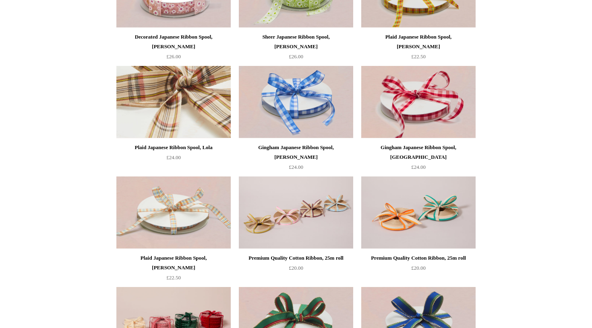  I want to click on a: Plaid Japanese Ribbon Spool, Lola £24.00, so click(174, 159).